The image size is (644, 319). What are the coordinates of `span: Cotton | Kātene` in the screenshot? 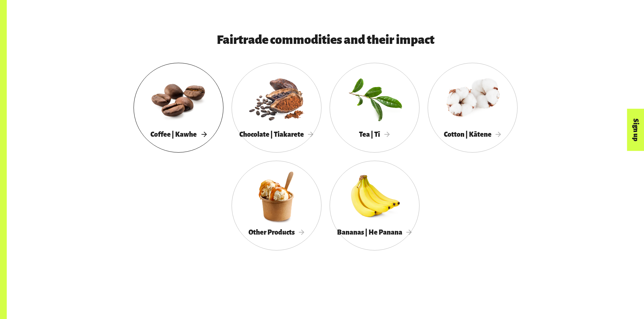 It's located at (473, 134).